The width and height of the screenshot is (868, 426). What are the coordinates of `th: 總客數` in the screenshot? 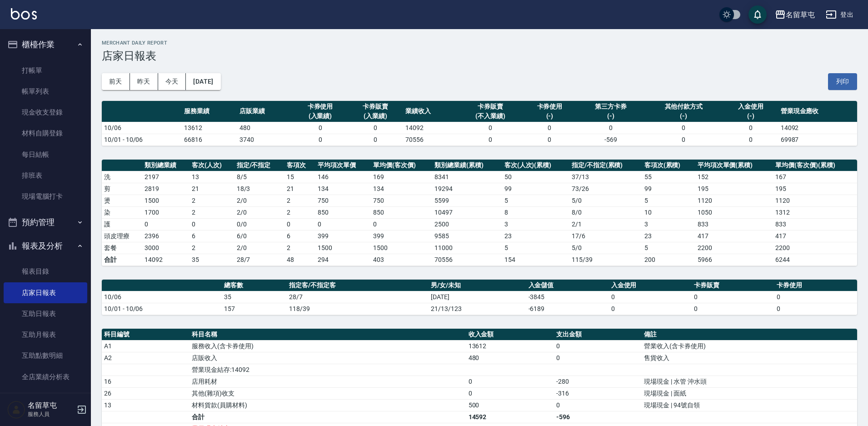 It's located at (254, 285).